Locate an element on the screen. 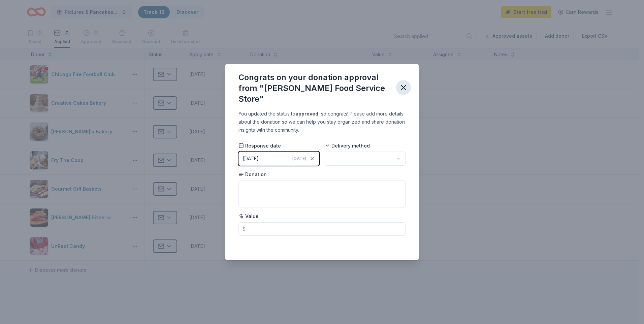 Image resolution: width=644 pixels, height=324 pixels. span: Donation is located at coordinates (253, 174).